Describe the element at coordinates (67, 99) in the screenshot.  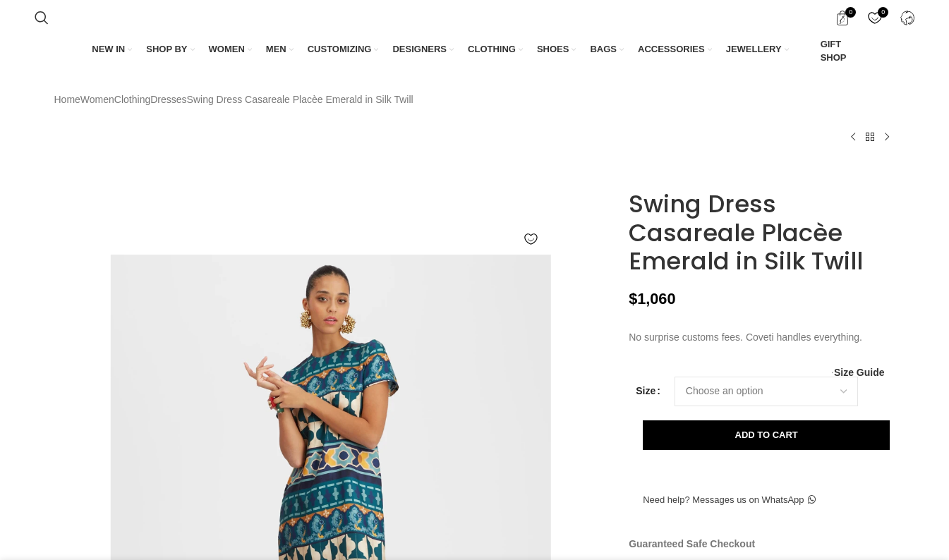
I see `a: Home` at that location.